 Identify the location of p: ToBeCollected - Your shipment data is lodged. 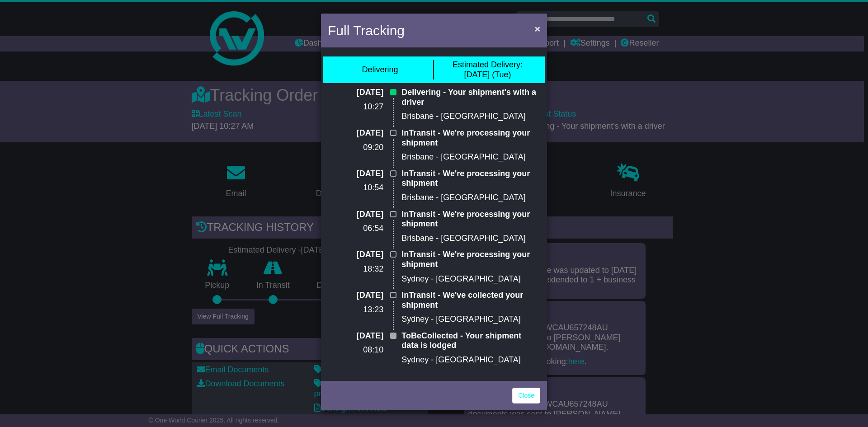
(471, 341).